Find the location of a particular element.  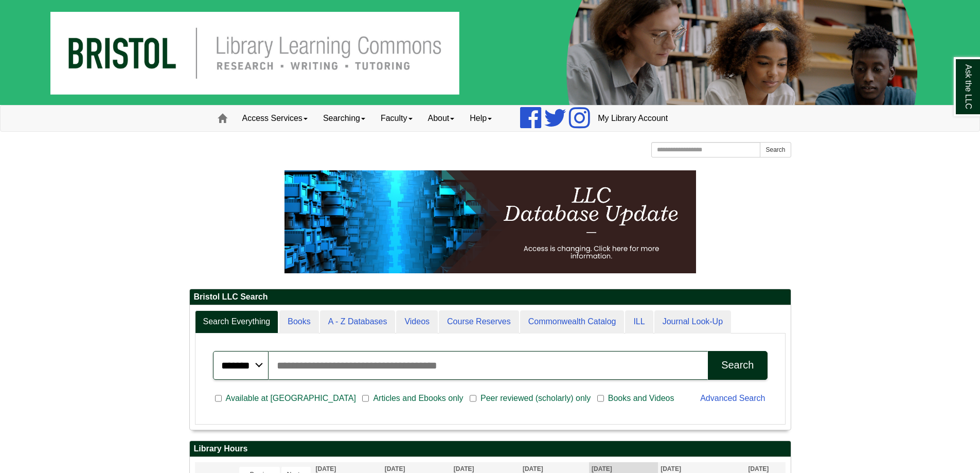

div: Search is located at coordinates (737, 364).